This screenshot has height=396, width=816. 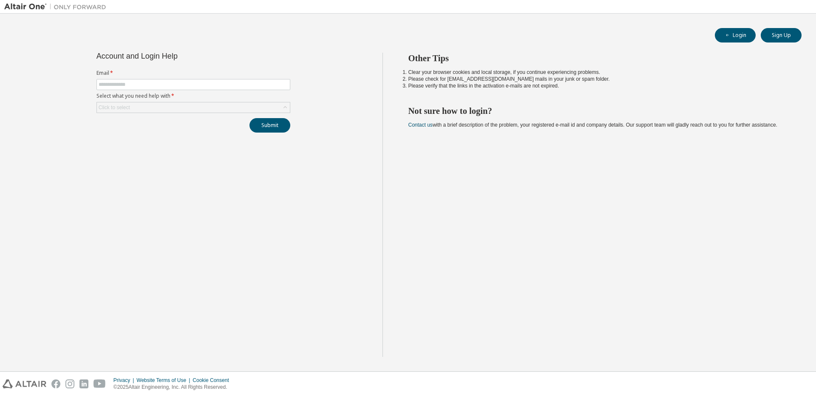 I want to click on li: Clear your browser cookies and local storage, if you continue experiencing problems., so click(x=597, y=72).